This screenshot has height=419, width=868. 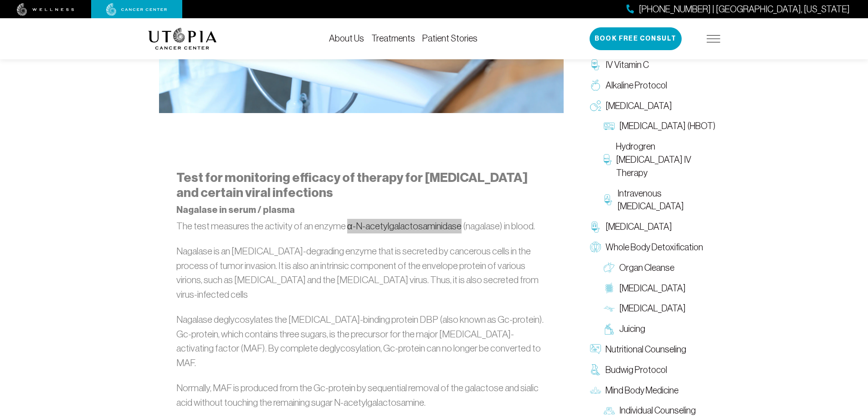 What do you see at coordinates (714, 39) in the screenshot?
I see `img: icon-hamburger` at bounding box center [714, 39].